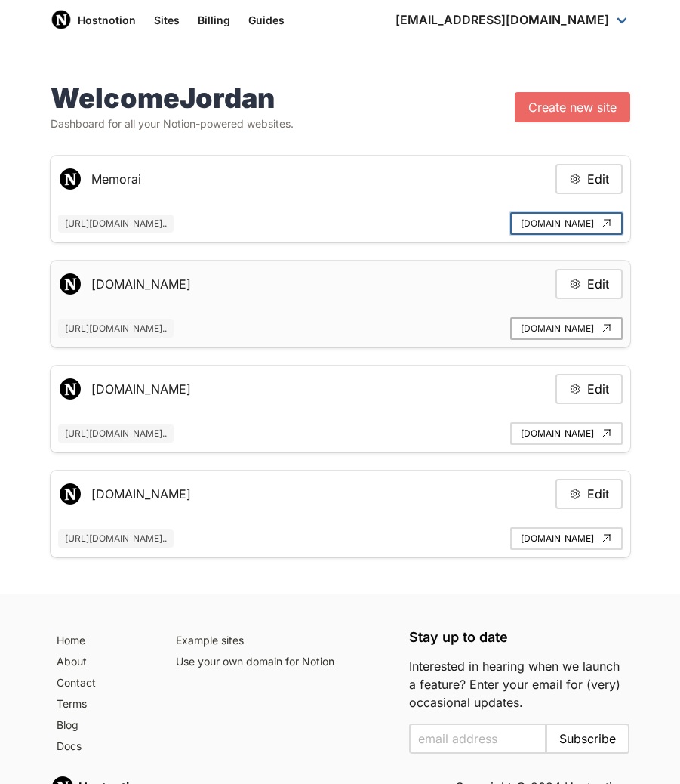 The image size is (680, 784). Describe the element at coordinates (70, 179) in the screenshot. I see `img: Favicon for memorai.humanloop.ml` at that location.